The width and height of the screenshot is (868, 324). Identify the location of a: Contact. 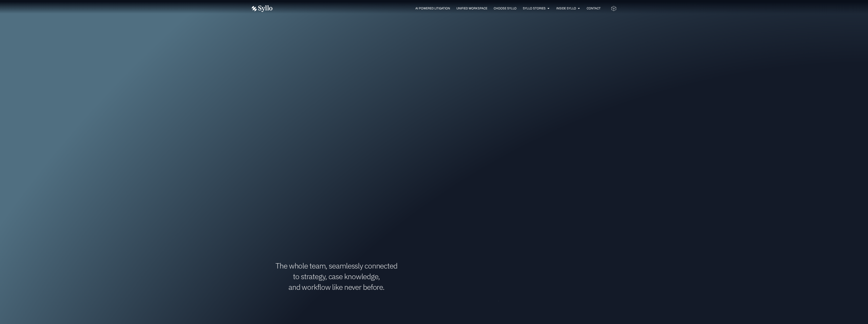
(593, 8).